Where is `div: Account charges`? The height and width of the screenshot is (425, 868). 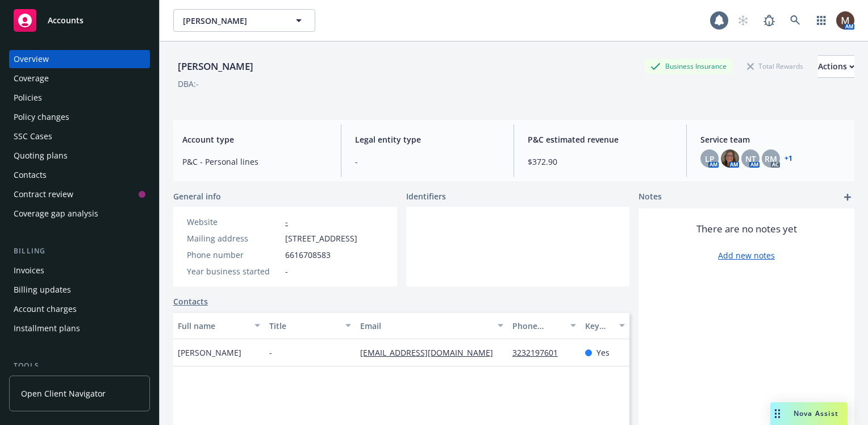 div: Account charges is located at coordinates (45, 309).